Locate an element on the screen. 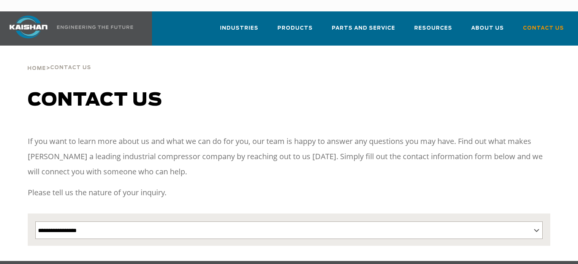 The image size is (578, 264). span: Home is located at coordinates (36, 68).